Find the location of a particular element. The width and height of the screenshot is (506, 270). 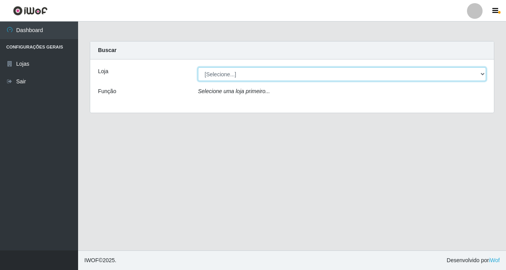

label: Função is located at coordinates (107, 91).